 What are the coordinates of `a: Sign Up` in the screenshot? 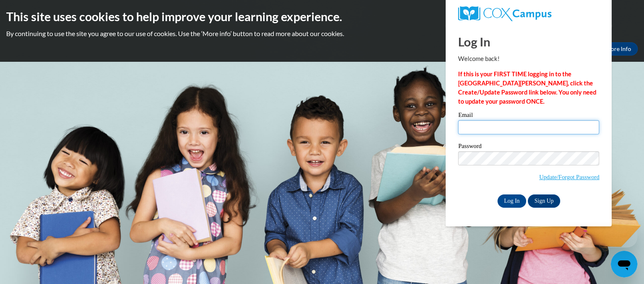 It's located at (544, 202).